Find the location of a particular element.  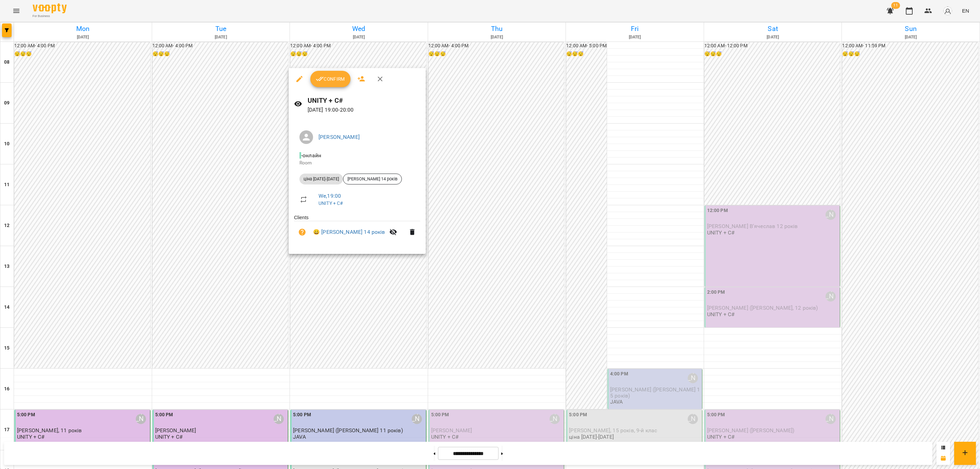

h6: UNITY + C# is located at coordinates (364, 100).